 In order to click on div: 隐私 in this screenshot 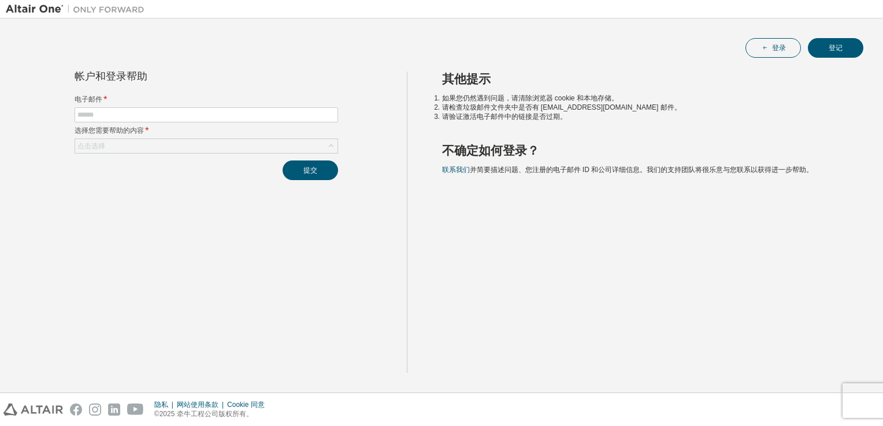, I will do `click(165, 405)`.